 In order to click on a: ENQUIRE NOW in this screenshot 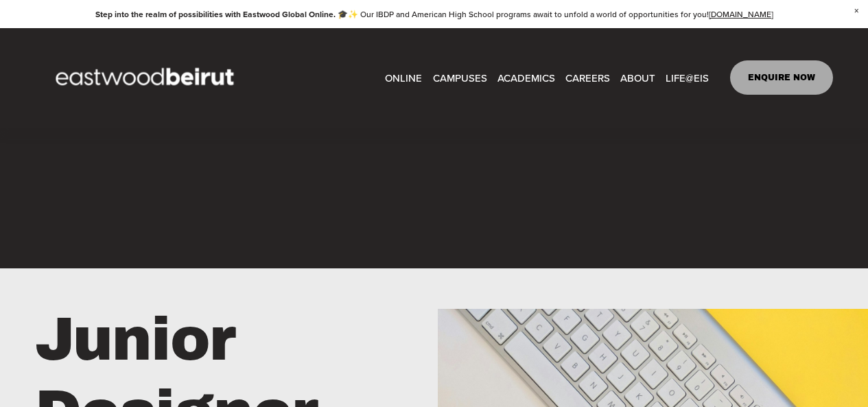, I will do `click(782, 77)`.